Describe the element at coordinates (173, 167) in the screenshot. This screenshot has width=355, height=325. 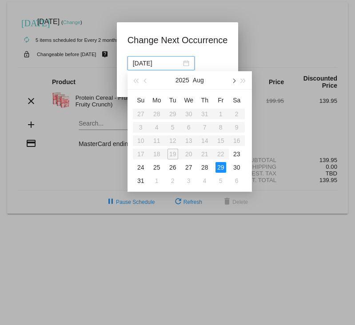
I see `div: 26` at that location.